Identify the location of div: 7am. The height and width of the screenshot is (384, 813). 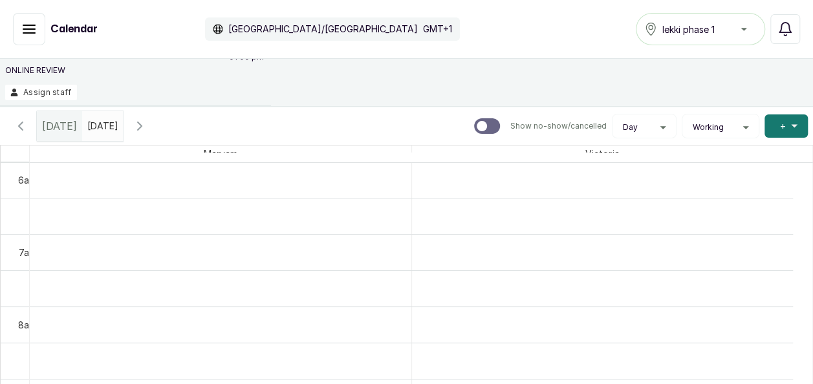
(27, 252).